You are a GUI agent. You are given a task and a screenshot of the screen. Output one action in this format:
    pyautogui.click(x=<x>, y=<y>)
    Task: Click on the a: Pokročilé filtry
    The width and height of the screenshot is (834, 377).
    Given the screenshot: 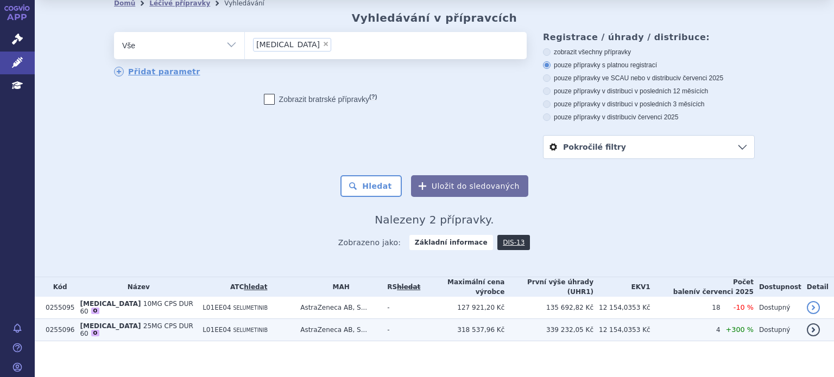 What is the action you would take?
    pyautogui.click(x=649, y=147)
    